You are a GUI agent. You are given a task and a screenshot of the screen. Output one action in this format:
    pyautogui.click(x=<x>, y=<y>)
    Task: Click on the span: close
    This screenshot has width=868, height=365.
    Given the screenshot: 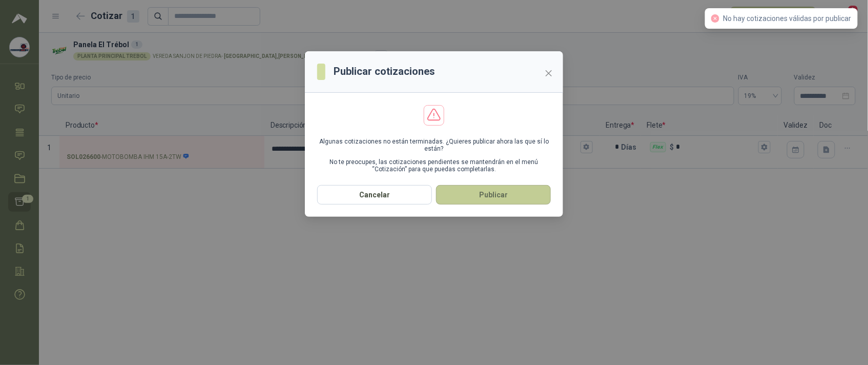 What is the action you would take?
    pyautogui.click(x=549, y=73)
    